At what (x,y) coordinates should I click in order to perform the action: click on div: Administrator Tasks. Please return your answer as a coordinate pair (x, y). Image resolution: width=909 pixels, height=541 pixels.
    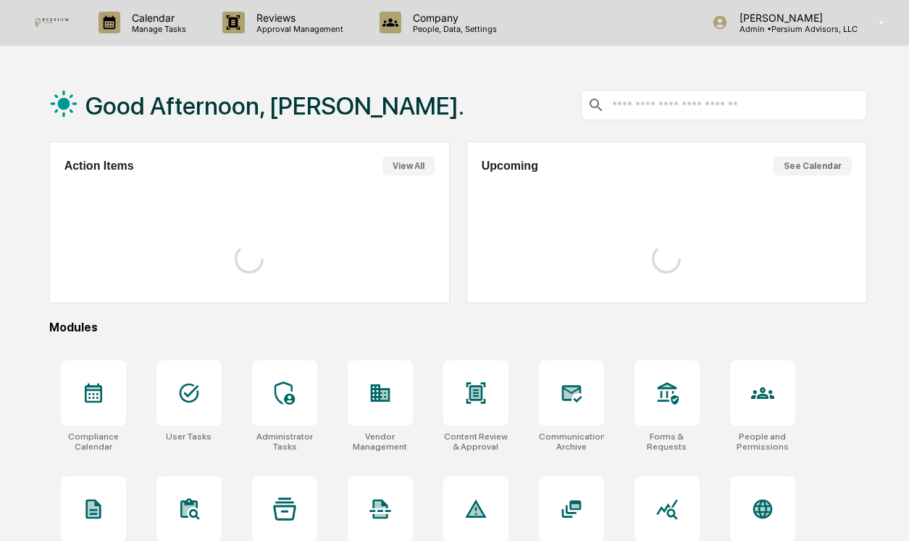
    Looking at the image, I should click on (285, 441).